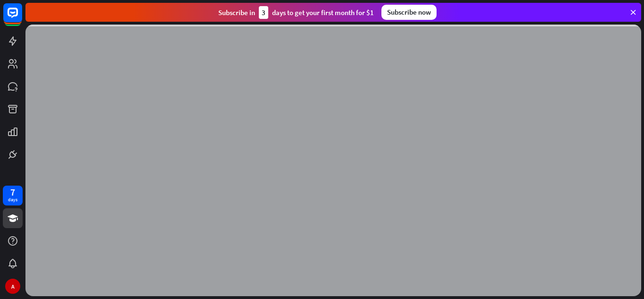 The width and height of the screenshot is (644, 299). What do you see at coordinates (13, 195) in the screenshot?
I see `a: 7 days` at bounding box center [13, 195].